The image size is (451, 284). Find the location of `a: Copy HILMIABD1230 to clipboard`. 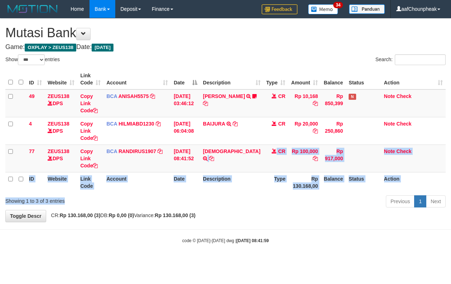

a: Copy HILMIABD1230 to clipboard is located at coordinates (158, 124).